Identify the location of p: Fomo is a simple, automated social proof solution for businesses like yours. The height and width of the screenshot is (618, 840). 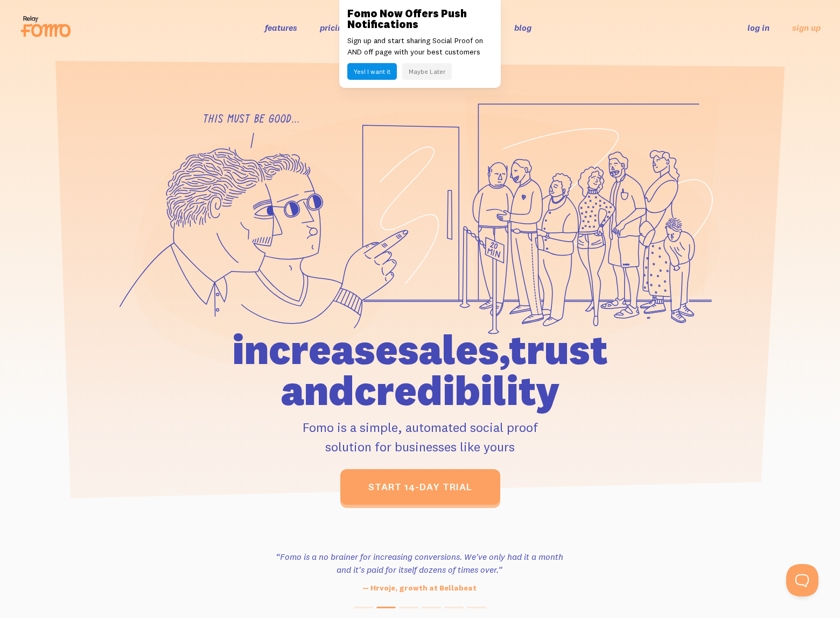
(420, 436).